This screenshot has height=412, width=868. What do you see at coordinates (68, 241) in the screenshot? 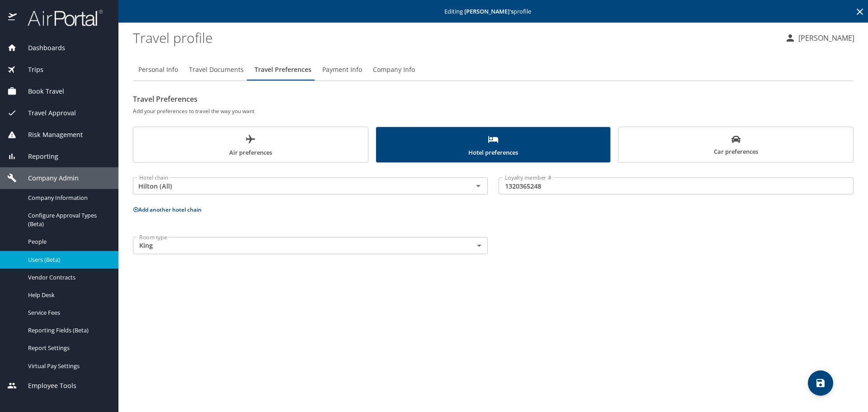
I see `span: People` at bounding box center [68, 241].